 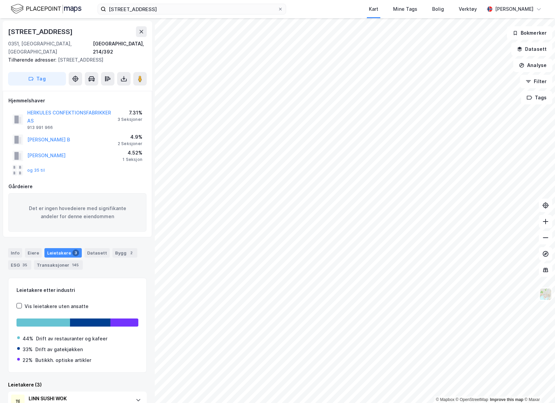 What do you see at coordinates (97, 253) in the screenshot?
I see `div: Datasett` at bounding box center [97, 253].